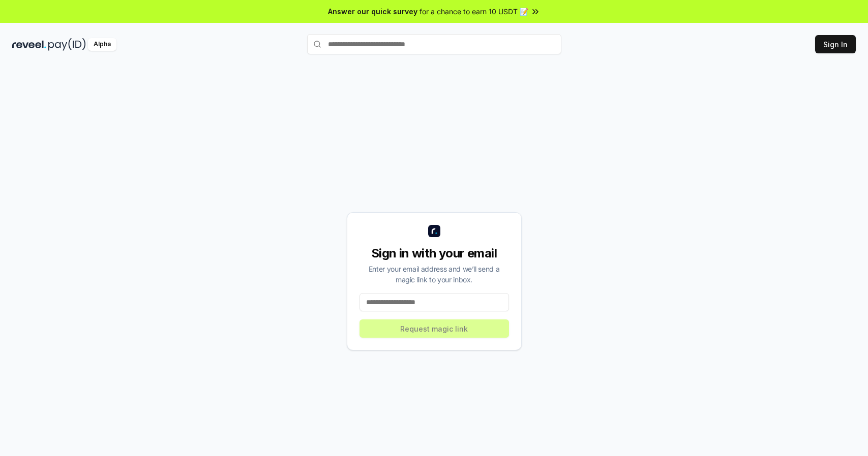 The width and height of the screenshot is (868, 456). I want to click on span: for a chance to earn 10 USDT 📝, so click(474, 11).